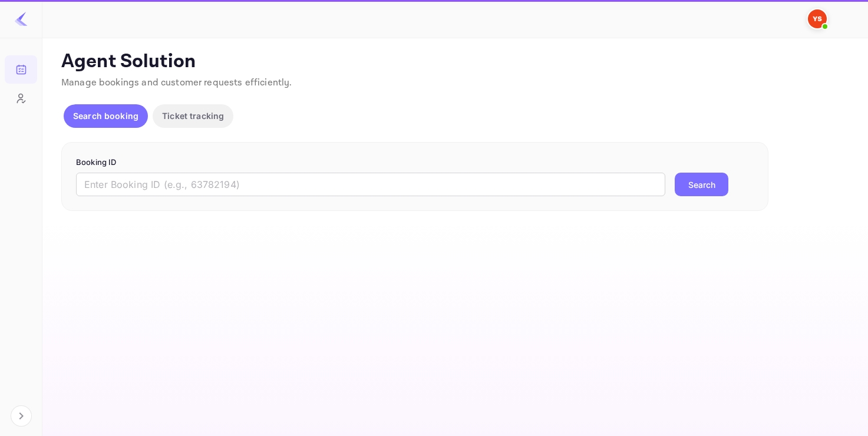  Describe the element at coordinates (415, 162) in the screenshot. I see `p: Booking ID` at that location.